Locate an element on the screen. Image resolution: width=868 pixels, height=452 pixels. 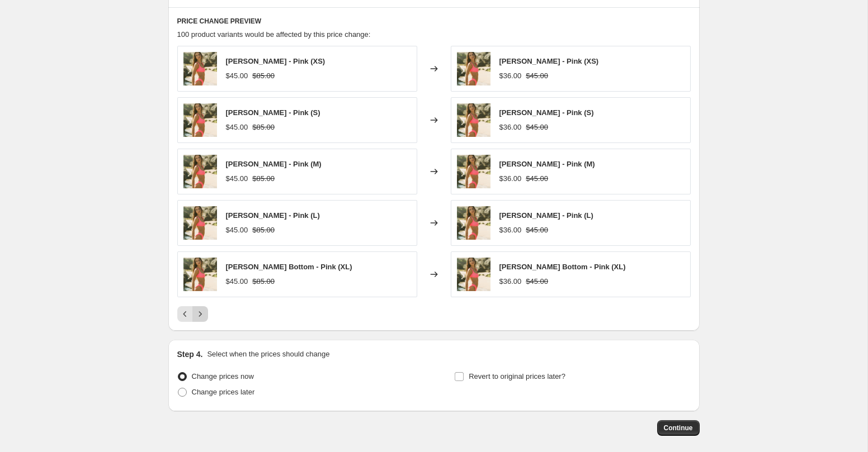
nav: Pagination is located at coordinates (192, 314).